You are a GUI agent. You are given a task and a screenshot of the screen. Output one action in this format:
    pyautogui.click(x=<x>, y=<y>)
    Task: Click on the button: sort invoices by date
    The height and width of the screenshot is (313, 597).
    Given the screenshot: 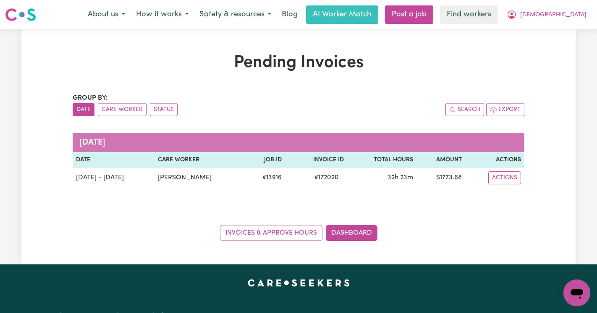 What is the action you would take?
    pyautogui.click(x=83, y=110)
    